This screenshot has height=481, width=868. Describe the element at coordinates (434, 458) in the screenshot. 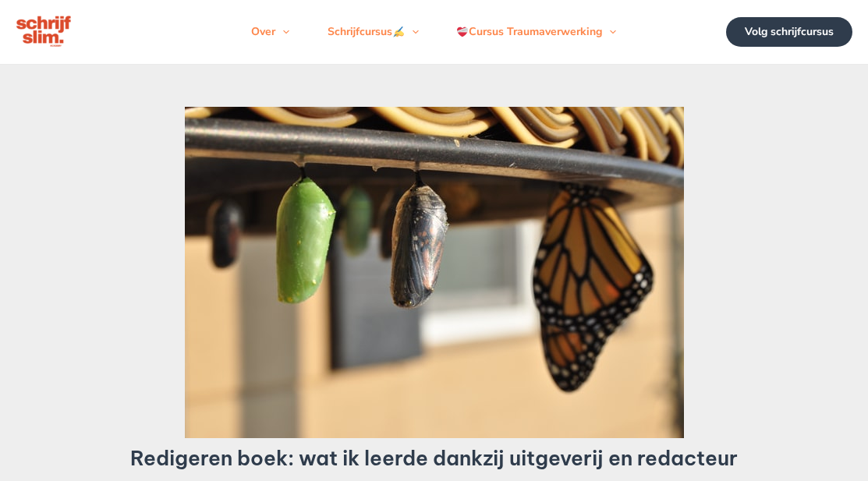

I see `h1: Redigeren boek: wat ik leerde dankzij uitgeverij en redacteur` at that location.